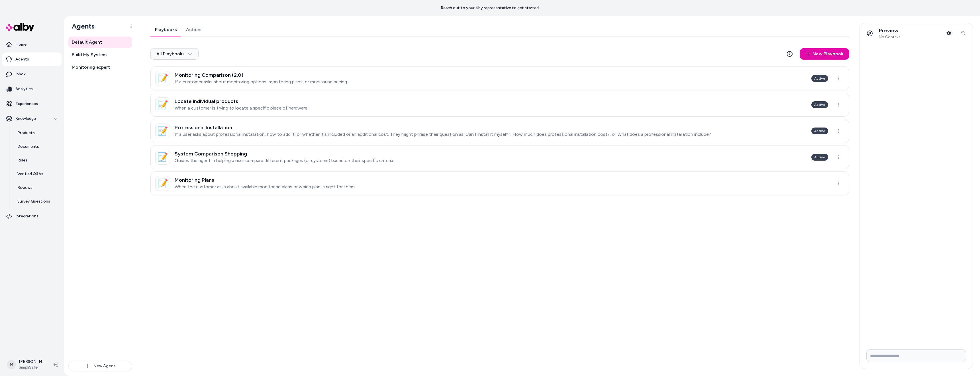 This screenshot has height=376, width=980. Describe the element at coordinates (101, 55) in the screenshot. I see `a: Build My System` at that location.